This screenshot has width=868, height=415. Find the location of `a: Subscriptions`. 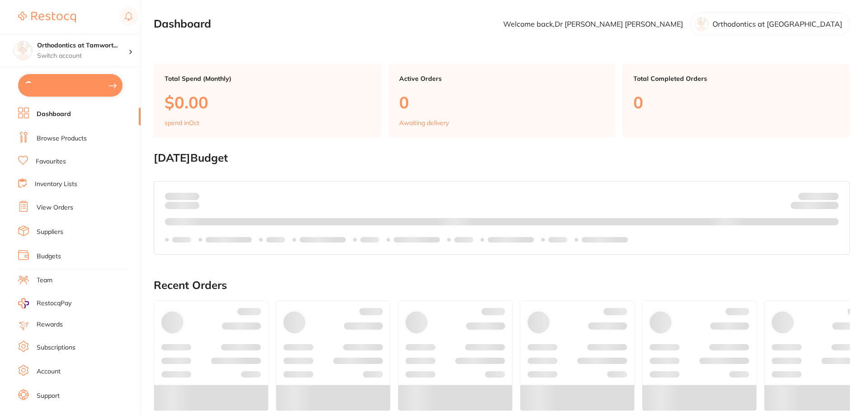

a: Subscriptions is located at coordinates (56, 348).